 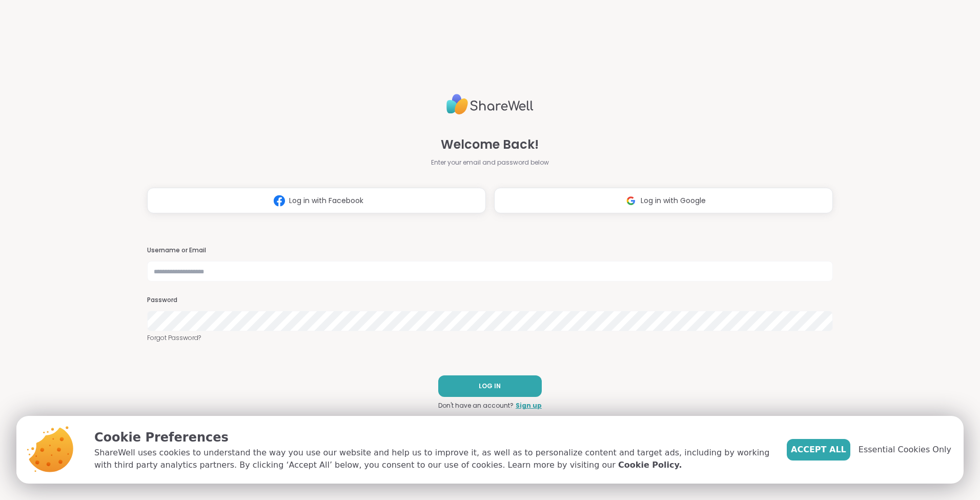 I want to click on a: Cookie Policy., so click(x=650, y=465).